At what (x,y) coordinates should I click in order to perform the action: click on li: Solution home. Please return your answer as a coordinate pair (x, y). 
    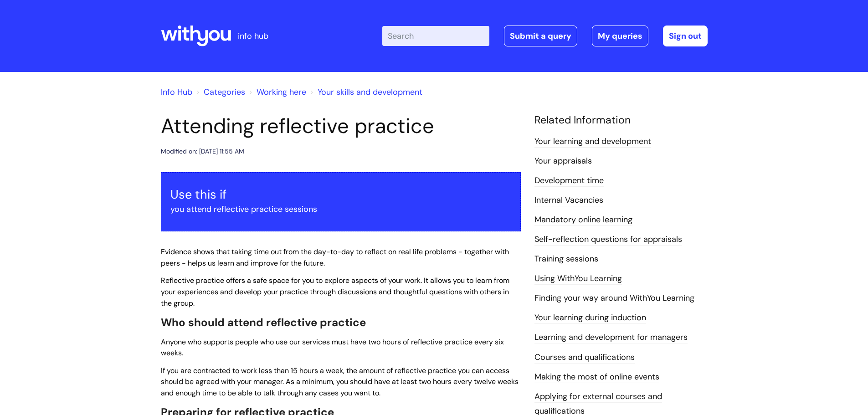
    Looking at the image, I should click on (220, 92).